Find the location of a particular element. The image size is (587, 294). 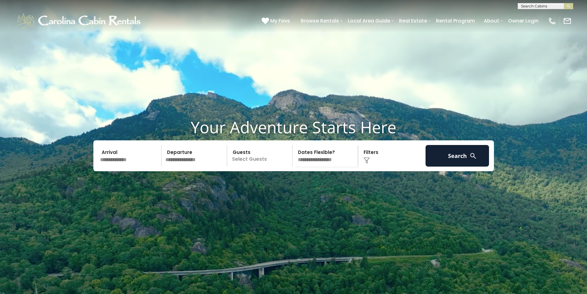

img: search-regular-white.png is located at coordinates (473, 156).